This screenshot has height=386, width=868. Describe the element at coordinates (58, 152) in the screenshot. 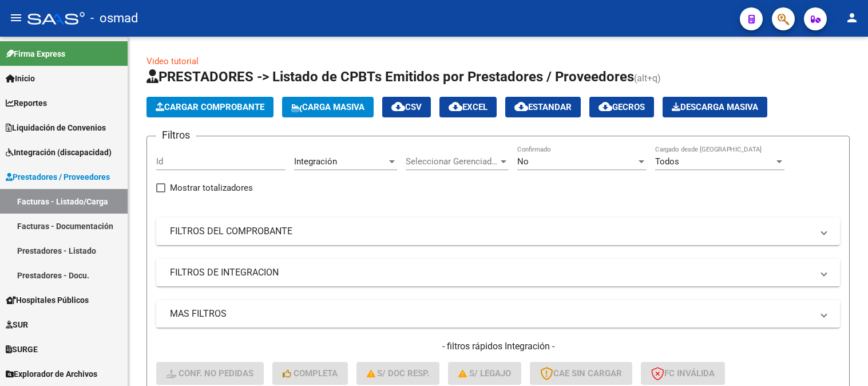

I see `span: Integración (discapacidad)` at that location.